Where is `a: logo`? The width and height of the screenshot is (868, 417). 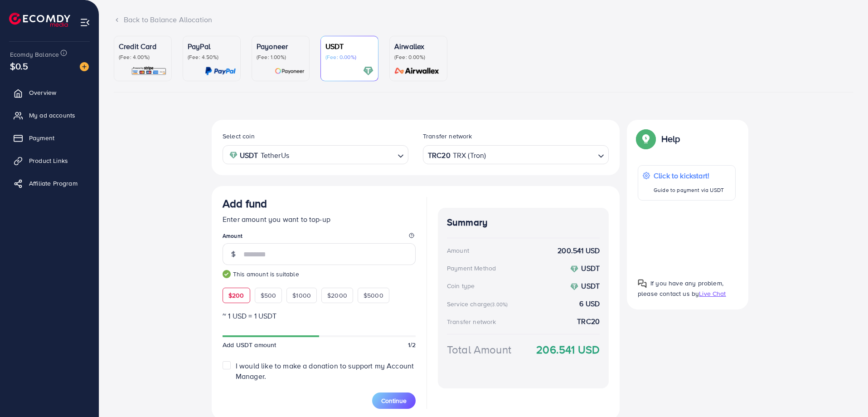
a: logo is located at coordinates (40, 20).